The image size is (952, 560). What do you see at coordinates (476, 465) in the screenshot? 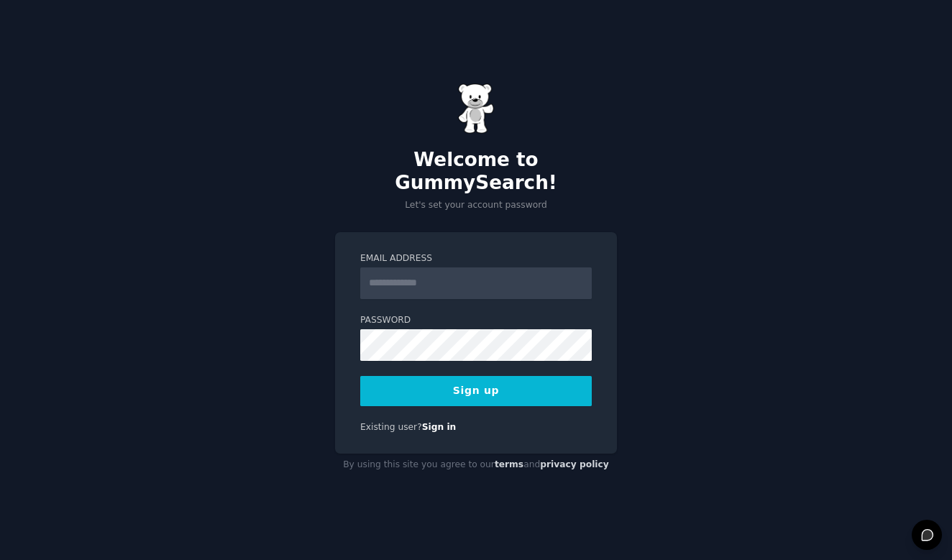
I see `div: By using this site you agree to our and` at bounding box center [476, 465].